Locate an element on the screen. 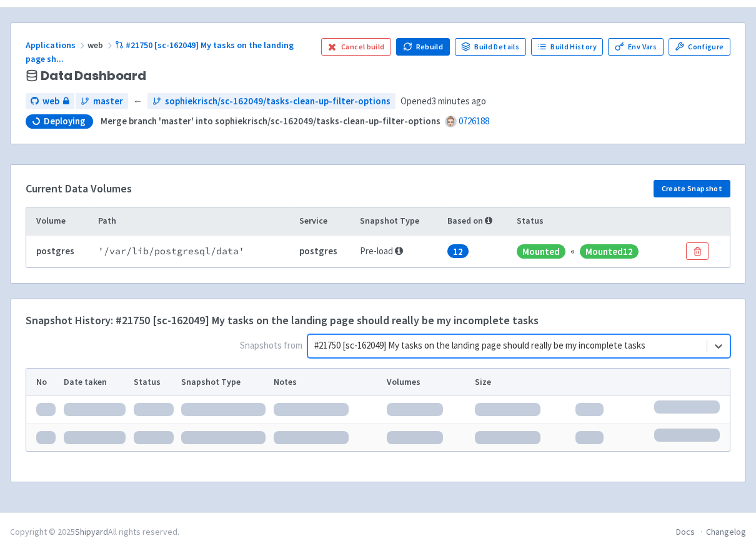 The image size is (756, 551). a: Env Vars is located at coordinates (635, 47).